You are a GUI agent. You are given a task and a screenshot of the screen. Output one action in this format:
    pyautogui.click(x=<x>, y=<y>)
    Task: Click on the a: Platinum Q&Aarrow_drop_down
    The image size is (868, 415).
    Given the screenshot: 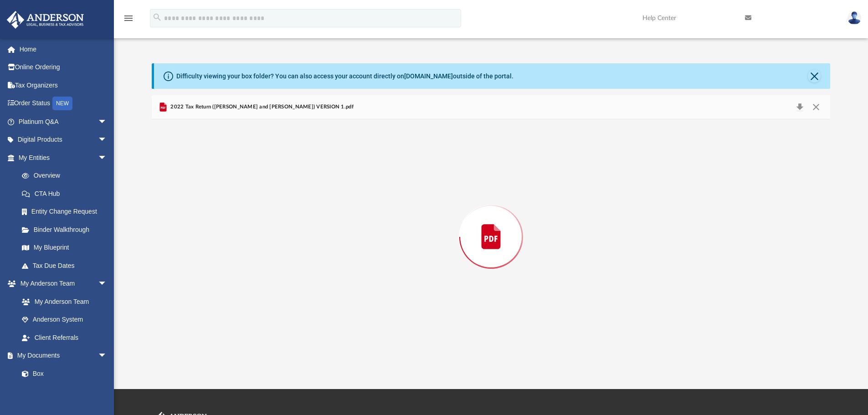 What is the action you would take?
    pyautogui.click(x=63, y=121)
    